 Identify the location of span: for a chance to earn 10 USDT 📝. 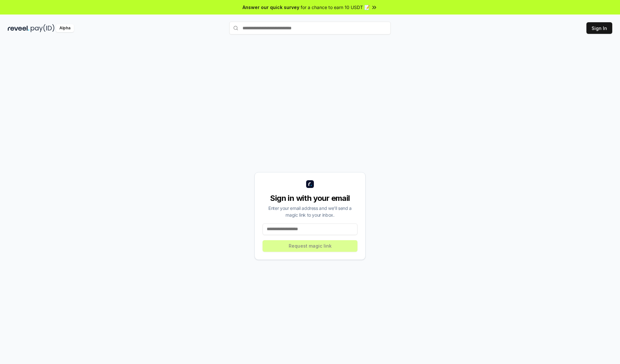
(335, 7).